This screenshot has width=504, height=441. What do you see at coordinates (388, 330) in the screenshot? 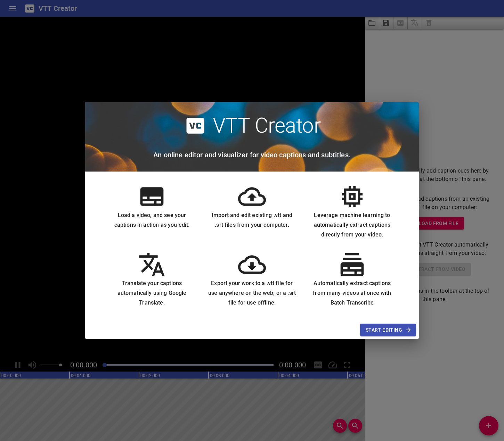
I see `button: Start Editing` at bounding box center [388, 330].